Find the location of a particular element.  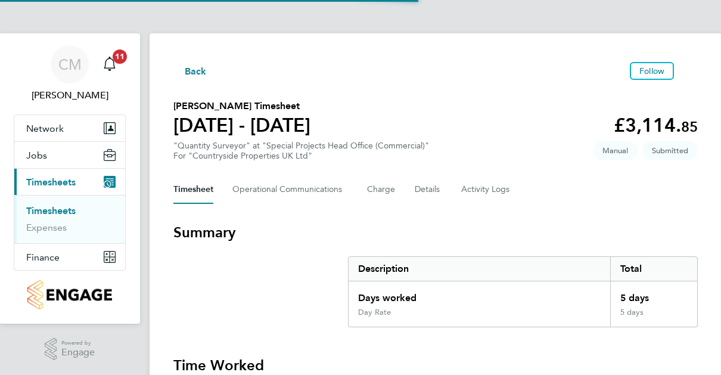

span: Carol Martin is located at coordinates (70, 95).